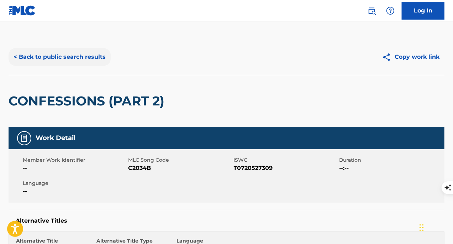  Describe the element at coordinates (74, 160) in the screenshot. I see `span: Member Work Identifier` at that location.